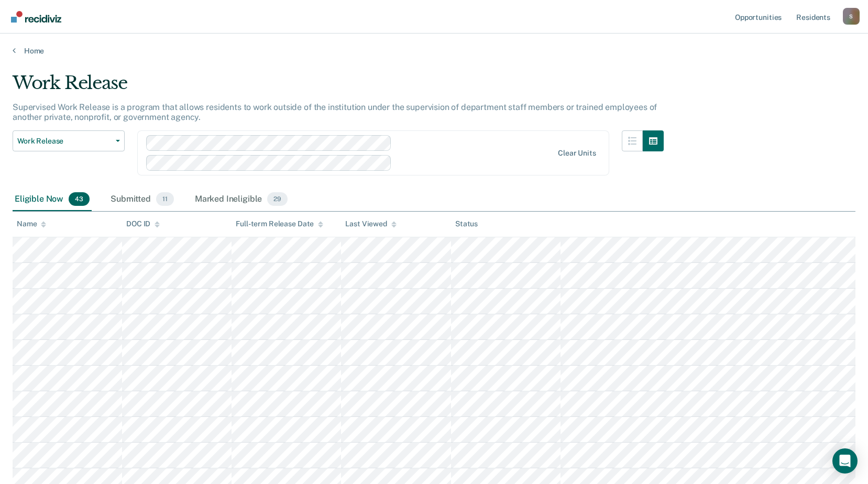 Image resolution: width=868 pixels, height=484 pixels. What do you see at coordinates (143, 223) in the screenshot?
I see `div: DOC ID` at bounding box center [143, 223].